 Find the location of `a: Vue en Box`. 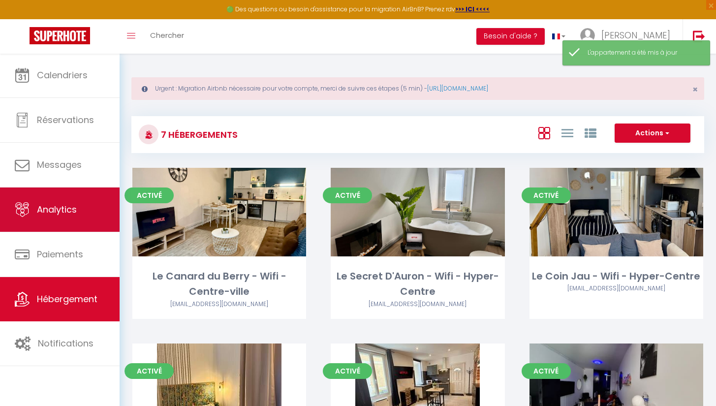

a: Vue en Box is located at coordinates (545, 132).